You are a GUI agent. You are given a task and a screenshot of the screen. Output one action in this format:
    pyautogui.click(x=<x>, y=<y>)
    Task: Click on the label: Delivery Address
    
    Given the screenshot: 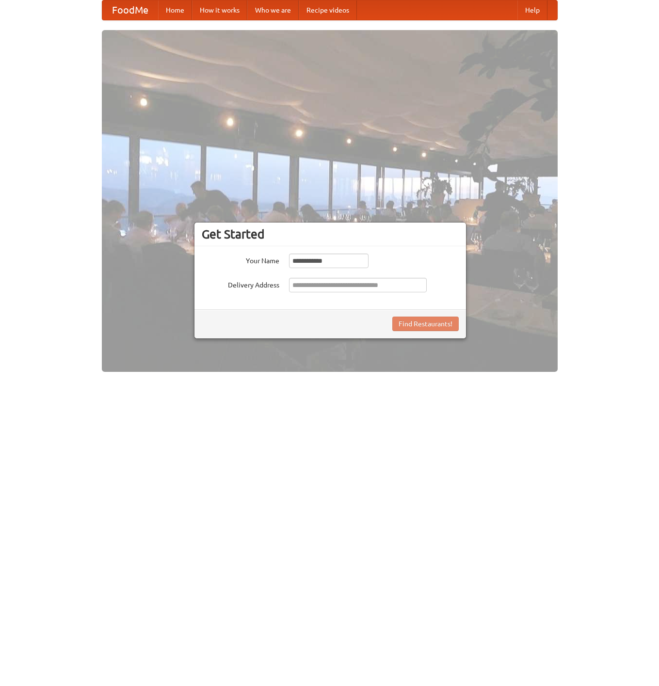 What is the action you would take?
    pyautogui.click(x=240, y=284)
    